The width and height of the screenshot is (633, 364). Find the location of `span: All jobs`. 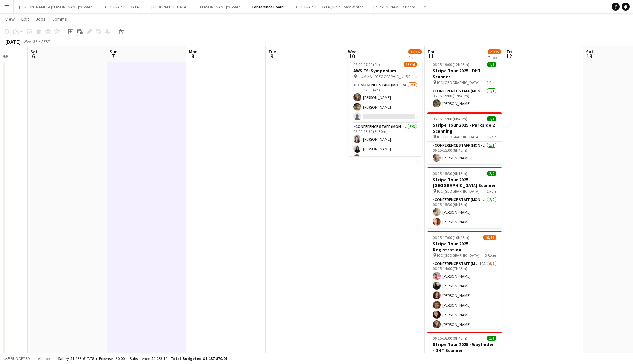

span: All jobs is located at coordinates (44, 358).